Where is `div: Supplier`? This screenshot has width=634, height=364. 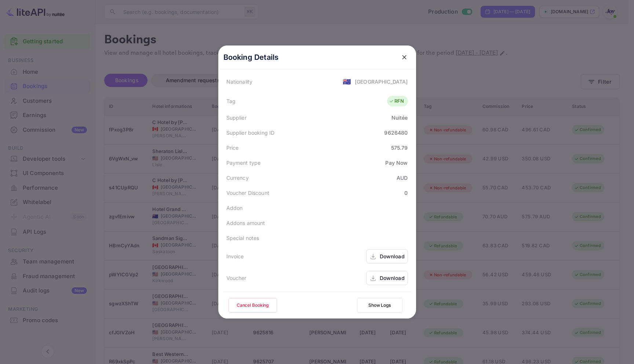 div: Supplier is located at coordinates (236, 118).